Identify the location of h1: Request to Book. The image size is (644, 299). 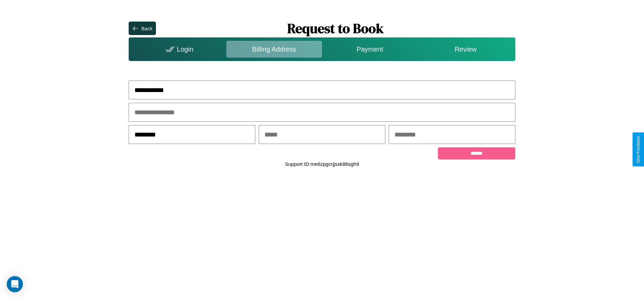
(335, 28).